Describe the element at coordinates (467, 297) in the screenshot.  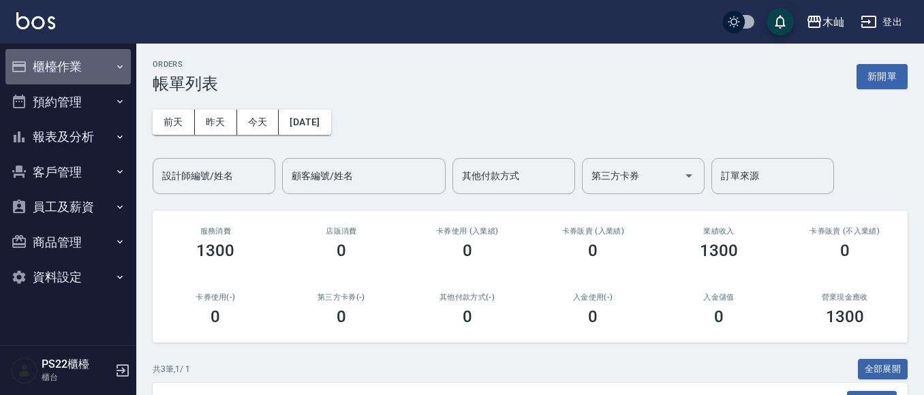
I see `h2: 其他付款方式(-)` at that location.